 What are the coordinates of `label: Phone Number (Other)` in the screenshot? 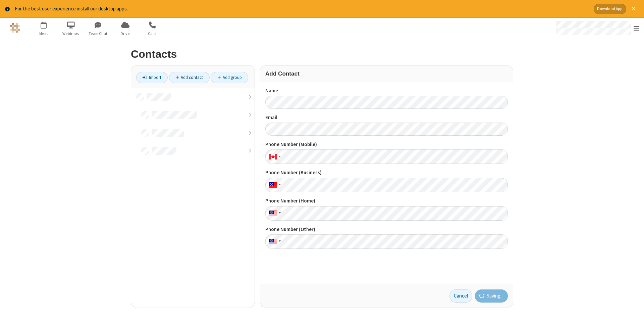 It's located at (387, 229).